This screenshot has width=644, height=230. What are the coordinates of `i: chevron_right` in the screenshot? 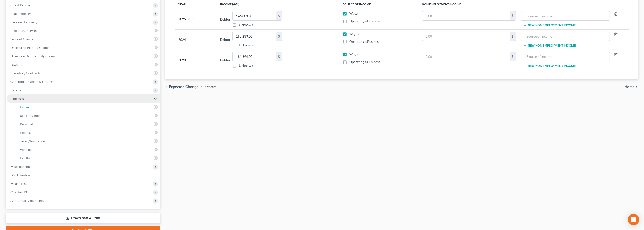 It's located at (636, 87).